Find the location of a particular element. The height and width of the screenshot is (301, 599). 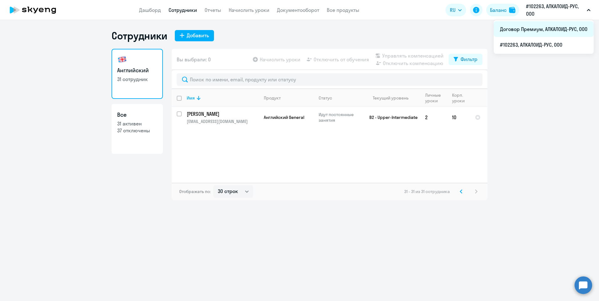

div: Фильтр is located at coordinates (469, 59).